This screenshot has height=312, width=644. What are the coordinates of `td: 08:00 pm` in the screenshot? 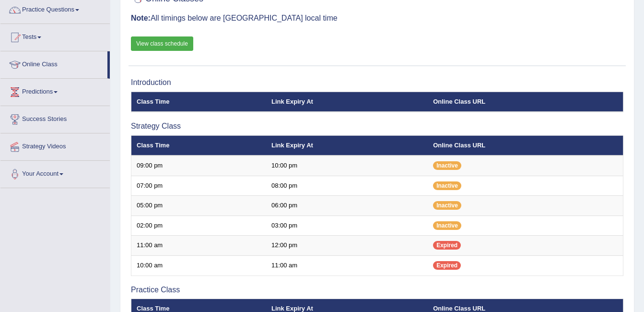 It's located at (347, 186).